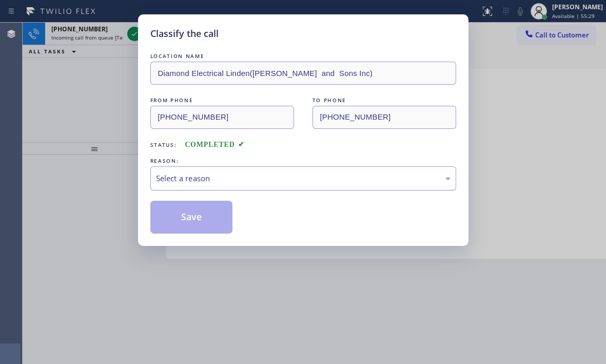  I want to click on span: COMPLETED, so click(215, 144).